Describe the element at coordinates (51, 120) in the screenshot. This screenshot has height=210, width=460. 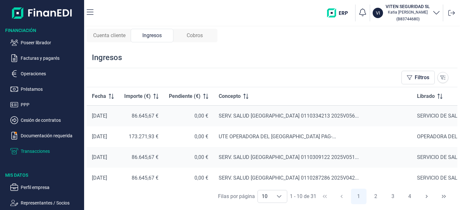
I see `p: Cesión de contratos` at that location.